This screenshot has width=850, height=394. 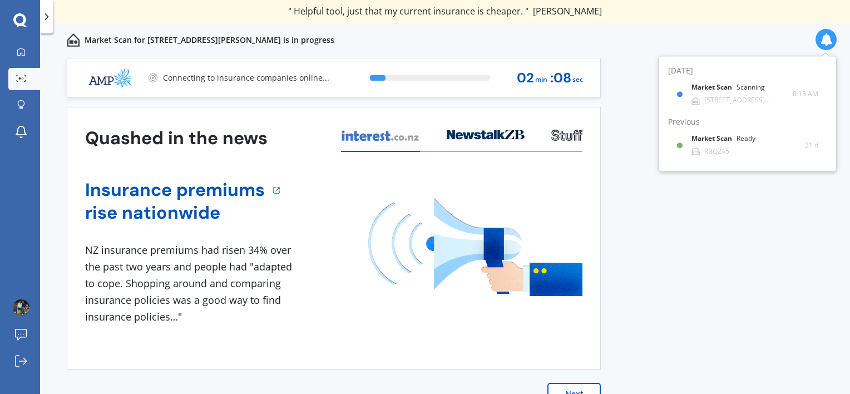 I want to click on span: min, so click(x=541, y=80).